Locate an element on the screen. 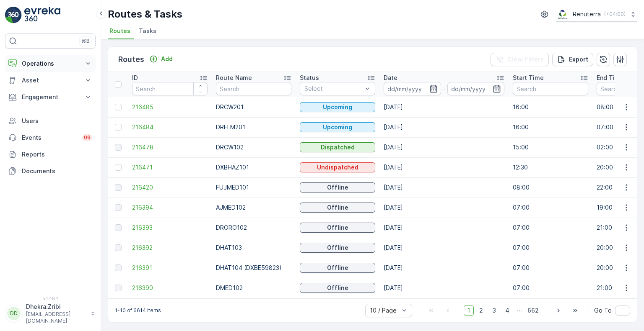 The width and height of the screenshot is (644, 331). span: 216390 is located at coordinates (170, 288).